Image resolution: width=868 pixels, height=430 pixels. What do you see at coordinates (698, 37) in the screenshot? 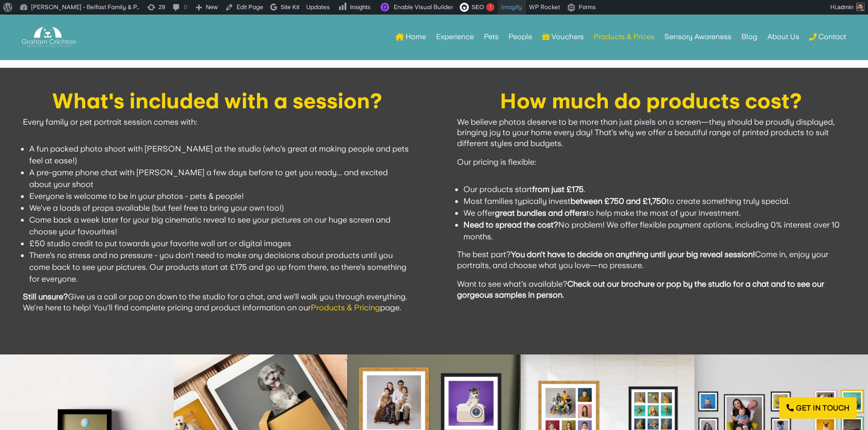
I see `a: Sensory Awareness` at bounding box center [698, 37].